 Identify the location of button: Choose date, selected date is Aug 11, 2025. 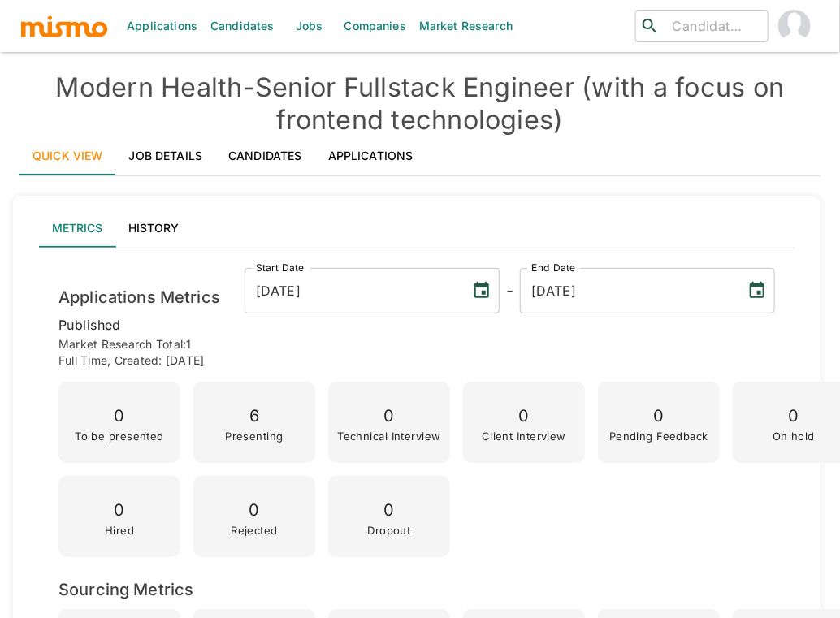
(757, 291).